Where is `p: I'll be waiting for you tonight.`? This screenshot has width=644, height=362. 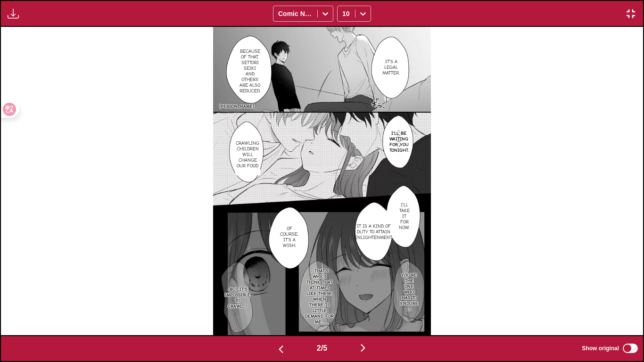 p: I'll be waiting for you tonight. is located at coordinates (399, 142).